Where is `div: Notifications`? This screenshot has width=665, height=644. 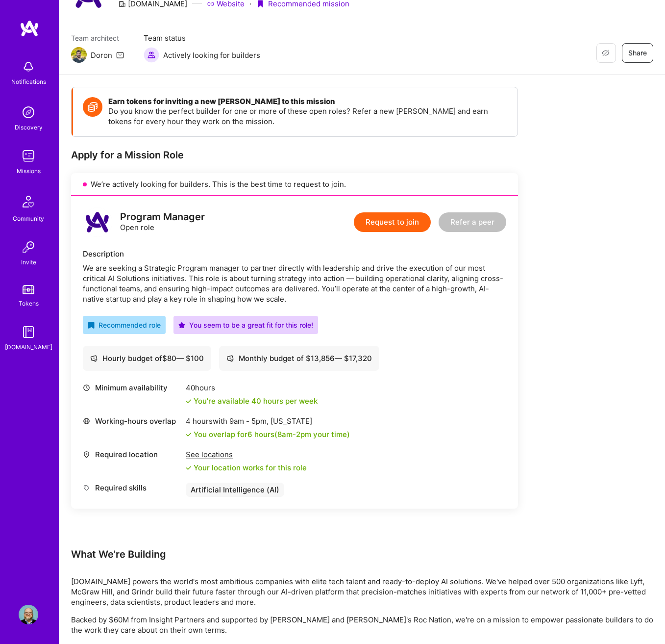 div: Notifications is located at coordinates (28, 82).